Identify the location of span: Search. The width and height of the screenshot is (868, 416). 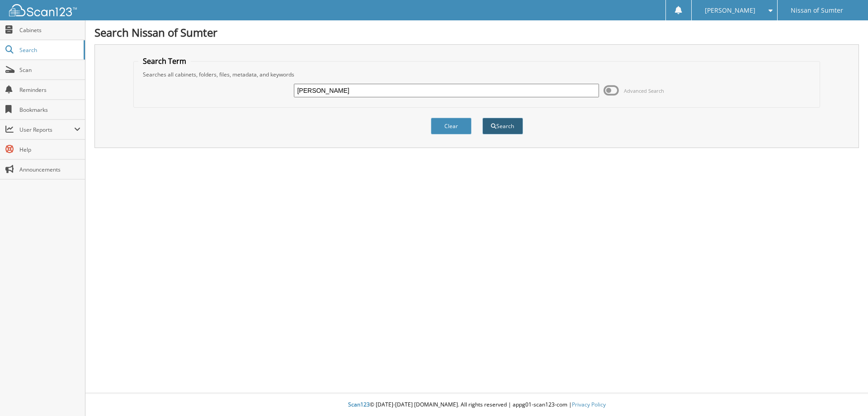
(49, 50).